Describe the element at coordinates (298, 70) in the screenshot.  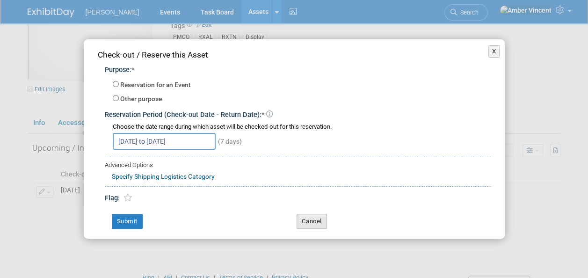
I see `div: Purpose:` at that location.